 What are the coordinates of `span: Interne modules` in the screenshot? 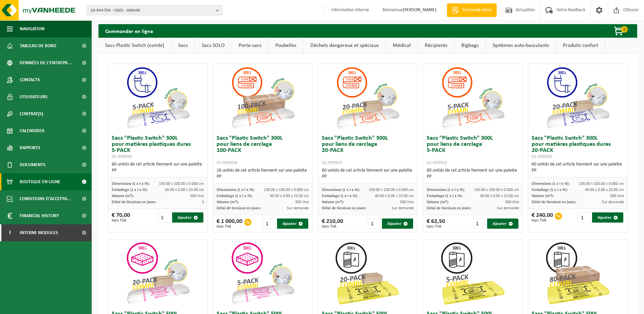 It's located at (38, 233).